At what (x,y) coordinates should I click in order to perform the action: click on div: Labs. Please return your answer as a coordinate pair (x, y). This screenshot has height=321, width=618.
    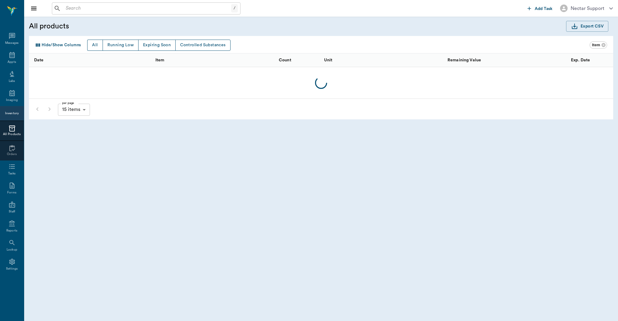
    Looking at the image, I should click on (12, 81).